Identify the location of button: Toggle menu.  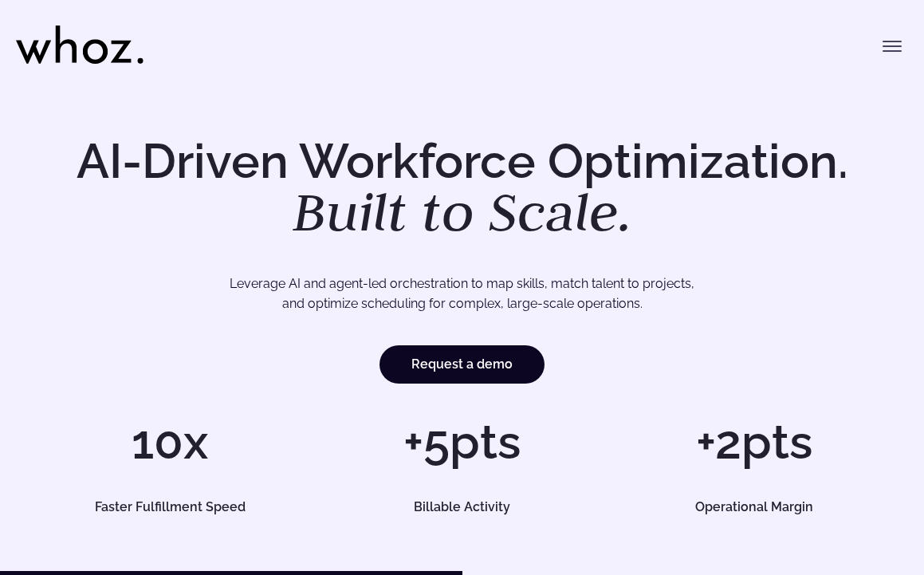
(892, 47).